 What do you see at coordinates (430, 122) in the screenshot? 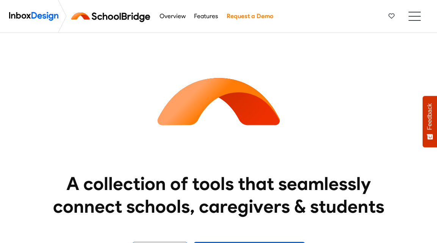
I see `button: Feedback - Show survey` at bounding box center [430, 122].